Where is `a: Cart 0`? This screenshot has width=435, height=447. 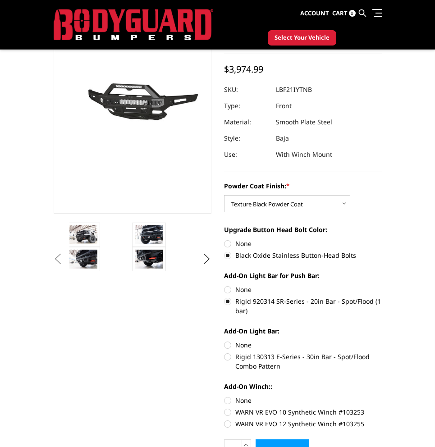 a: Cart 0 is located at coordinates (344, 14).